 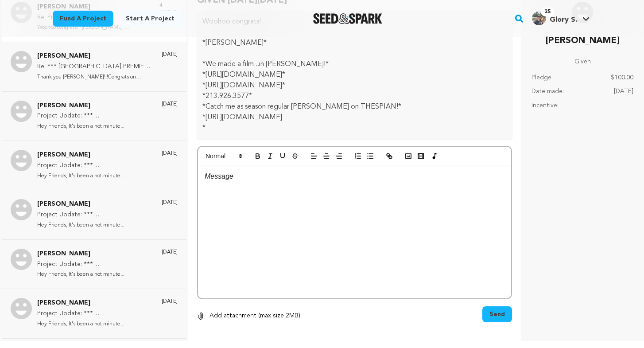 I want to click on p: $100.00, so click(x=622, y=78).